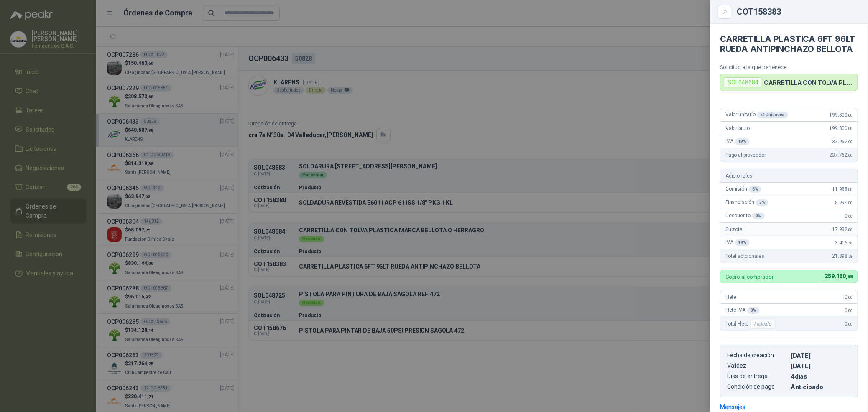  I want to click on div: 6 %, so click(755, 189).